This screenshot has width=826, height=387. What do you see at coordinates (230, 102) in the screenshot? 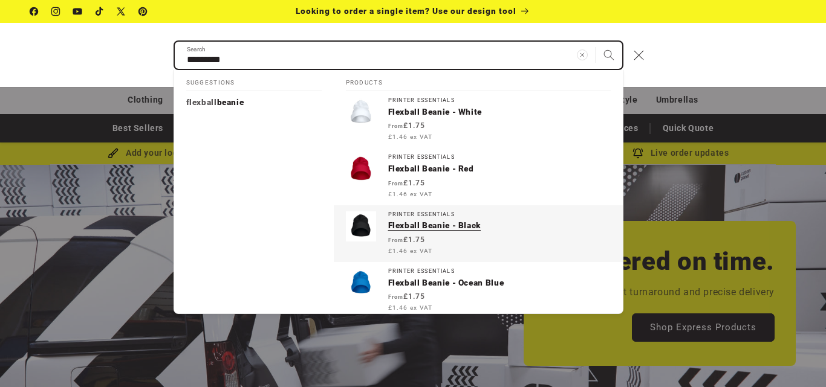
I see `span: beanie` at bounding box center [230, 102].